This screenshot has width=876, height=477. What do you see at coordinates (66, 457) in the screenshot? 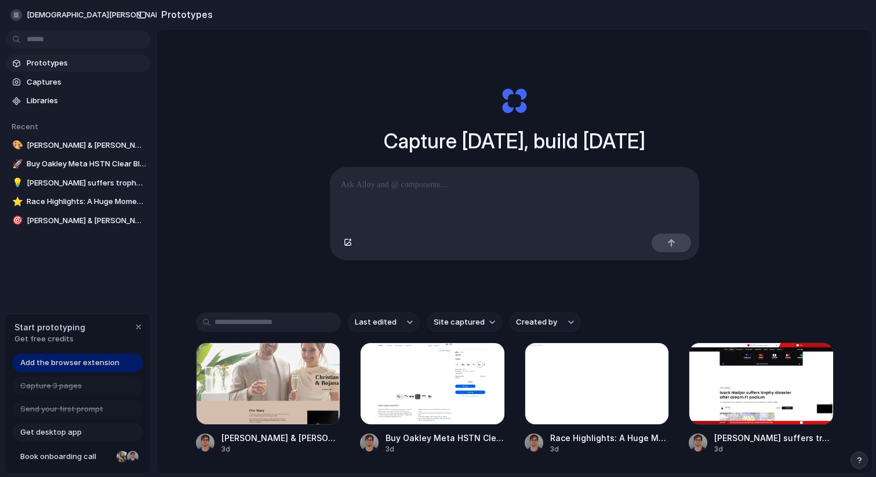
I see `span: Book onboarding call` at bounding box center [66, 457].